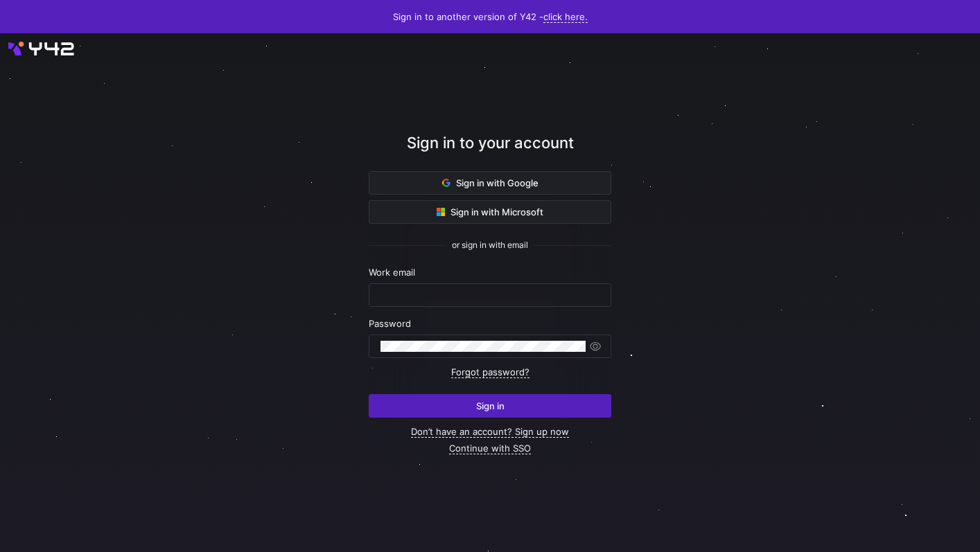 Image resolution: width=980 pixels, height=552 pixels. I want to click on button: Sign in with Google, so click(490, 183).